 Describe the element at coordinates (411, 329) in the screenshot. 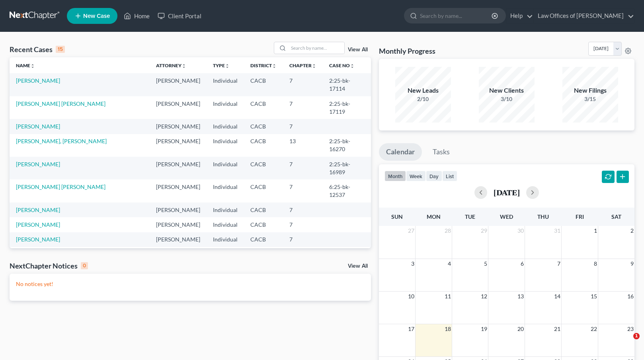

I see `span: 17` at that location.